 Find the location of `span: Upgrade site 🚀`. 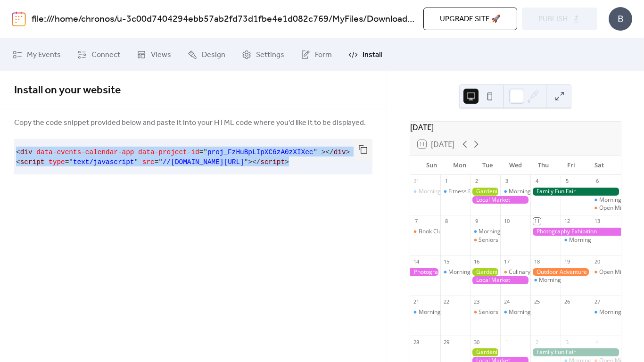

span: Upgrade site 🚀 is located at coordinates (470, 19).